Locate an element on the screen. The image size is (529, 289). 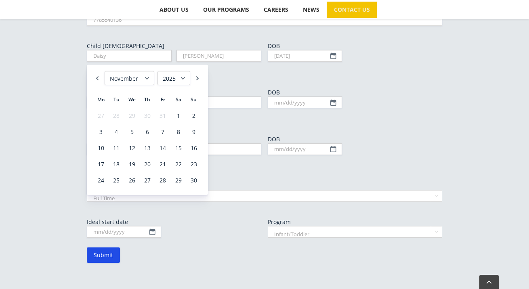
a: 30 is located at coordinates (194, 180).